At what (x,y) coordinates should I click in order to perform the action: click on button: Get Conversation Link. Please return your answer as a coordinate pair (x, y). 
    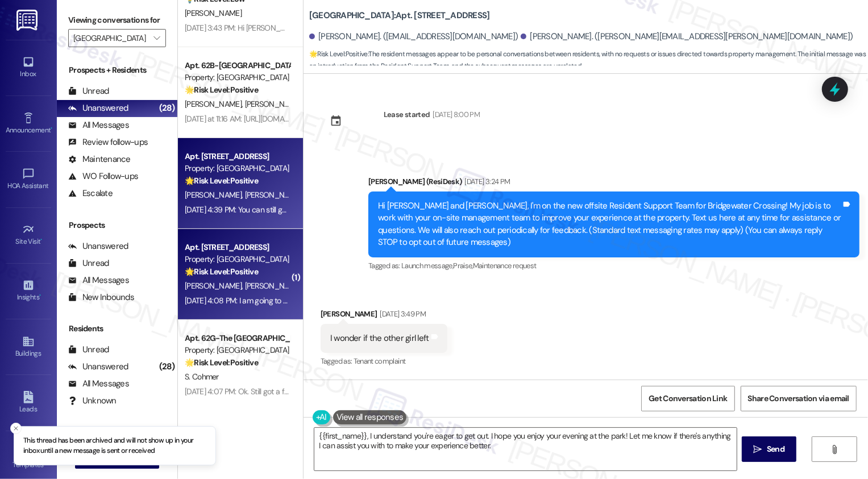
    Looking at the image, I should click on (687, 399).